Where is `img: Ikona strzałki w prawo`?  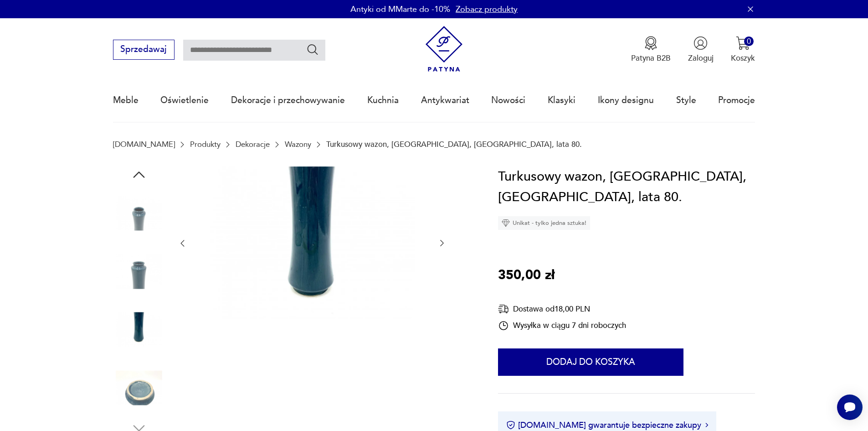 img: Ikona strzałki w prawo is located at coordinates (707, 425).